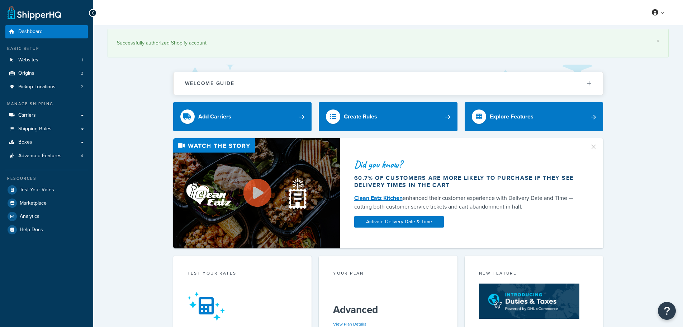  Describe the element at coordinates (25, 142) in the screenshot. I see `span: Boxes` at that location.